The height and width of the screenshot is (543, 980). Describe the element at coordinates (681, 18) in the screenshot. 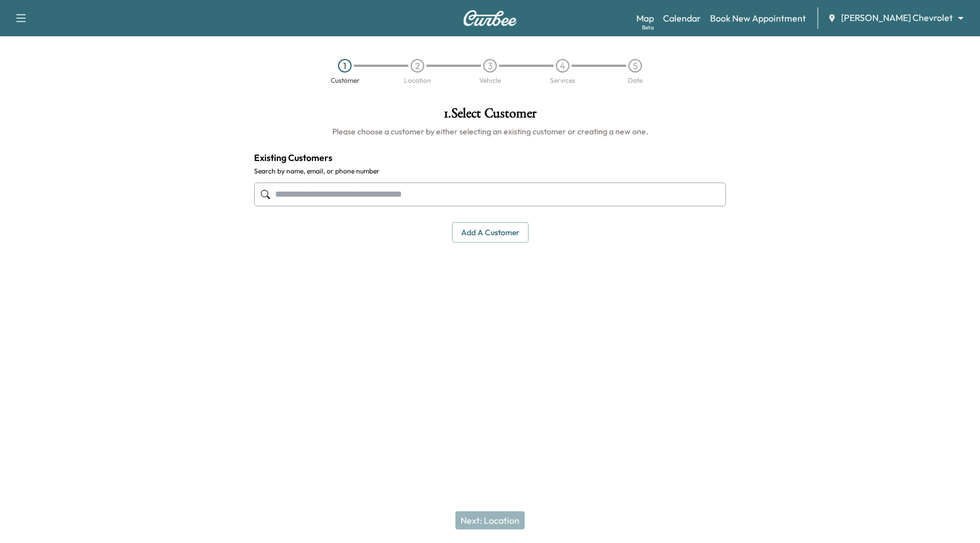

I see `a: Calendar` at that location.